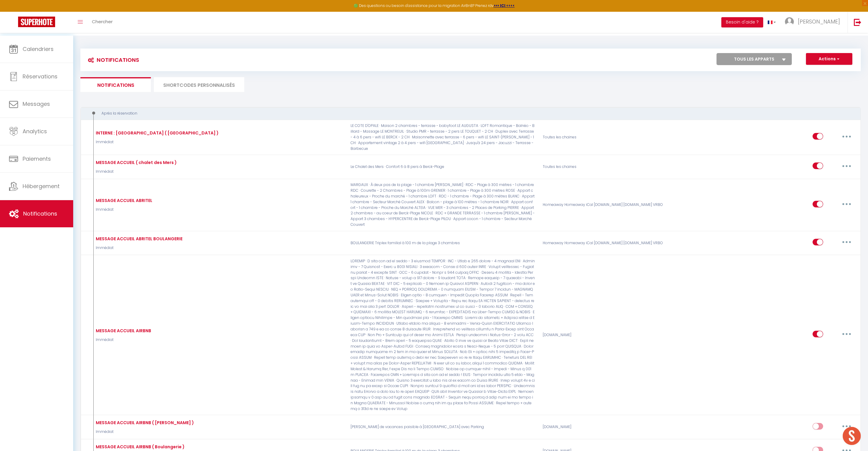 This screenshot has height=451, width=868. Describe the element at coordinates (136, 163) in the screenshot. I see `div: MESSAGE ACCUEIL ( chalet des Mers )` at that location.